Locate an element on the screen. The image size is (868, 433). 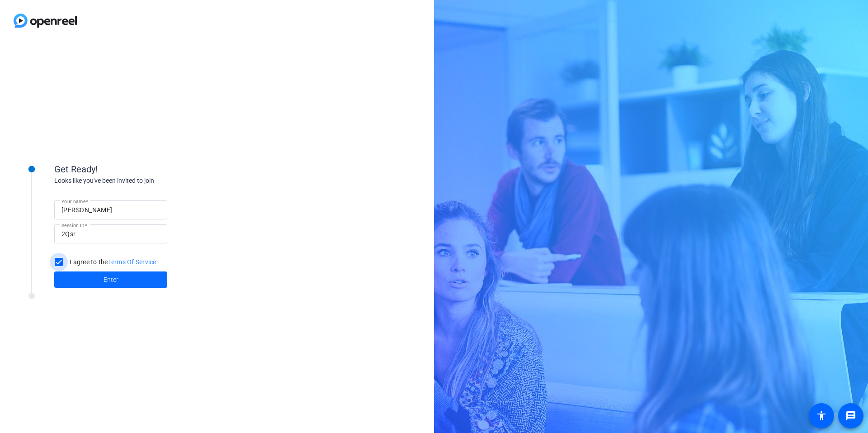
mat-label: Your name is located at coordinates (73, 201).